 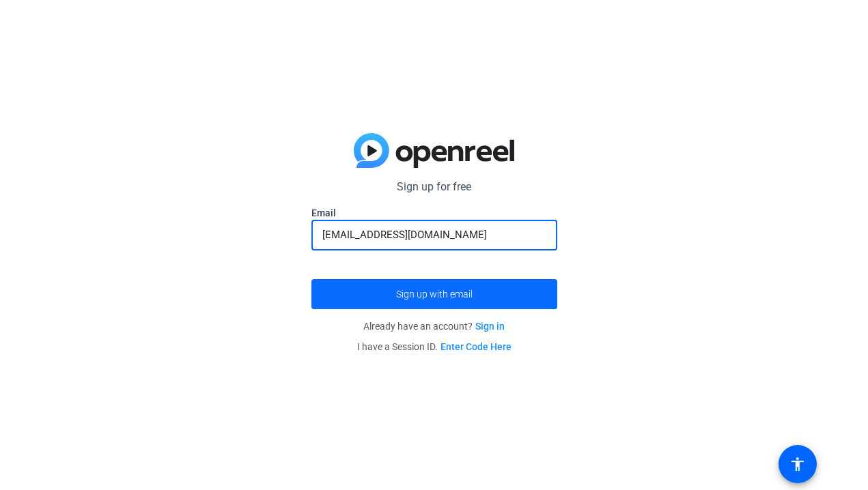 What do you see at coordinates (434, 326) in the screenshot?
I see `span: Already have an account?` at bounding box center [434, 326].